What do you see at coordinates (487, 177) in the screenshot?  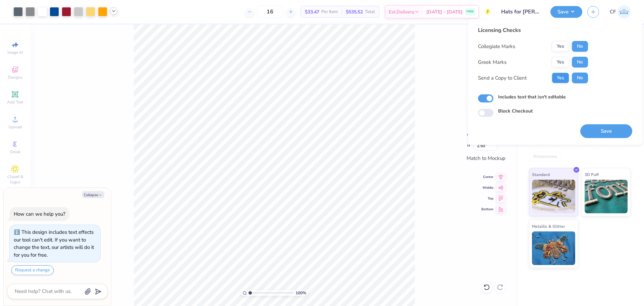 I see `span: Center` at bounding box center [487, 177].